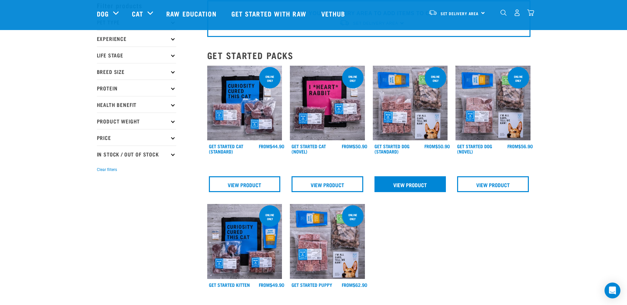 Image resolution: width=627 pixels, height=305 pixels. I want to click on div: $56.90, so click(520, 146).